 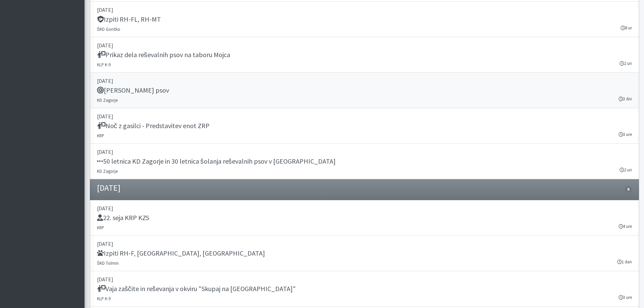 What do you see at coordinates (164, 55) in the screenshot?
I see `h5: Prikaz dela reševalnih psov na taboru Mojca` at bounding box center [164, 55].